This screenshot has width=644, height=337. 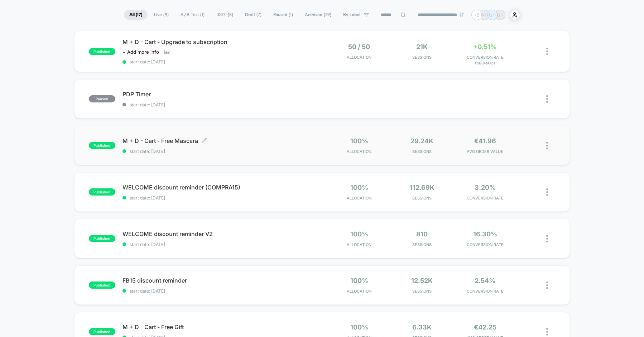 I want to click on span: 50 / 50, so click(x=359, y=47).